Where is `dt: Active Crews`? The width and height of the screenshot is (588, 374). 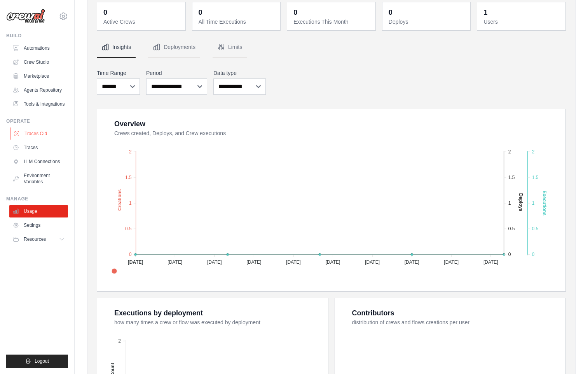
dt: Active Crews is located at coordinates (142, 22).